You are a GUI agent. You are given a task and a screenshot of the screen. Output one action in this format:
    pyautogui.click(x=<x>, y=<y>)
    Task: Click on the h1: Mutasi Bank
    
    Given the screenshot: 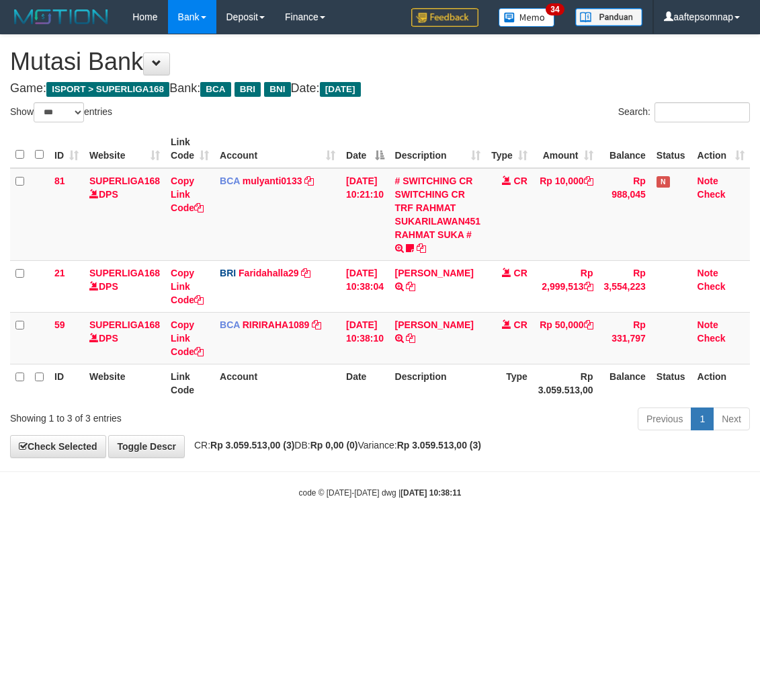 What is the action you would take?
    pyautogui.click(x=380, y=62)
    